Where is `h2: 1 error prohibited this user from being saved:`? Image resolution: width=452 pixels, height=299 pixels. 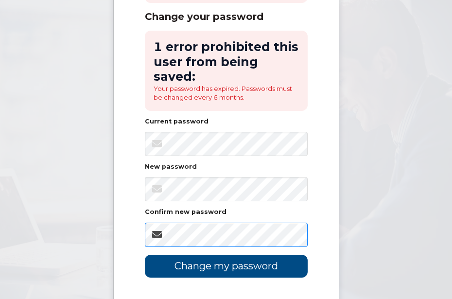
h2: 1 error prohibited this user from being saved: is located at coordinates (226, 61).